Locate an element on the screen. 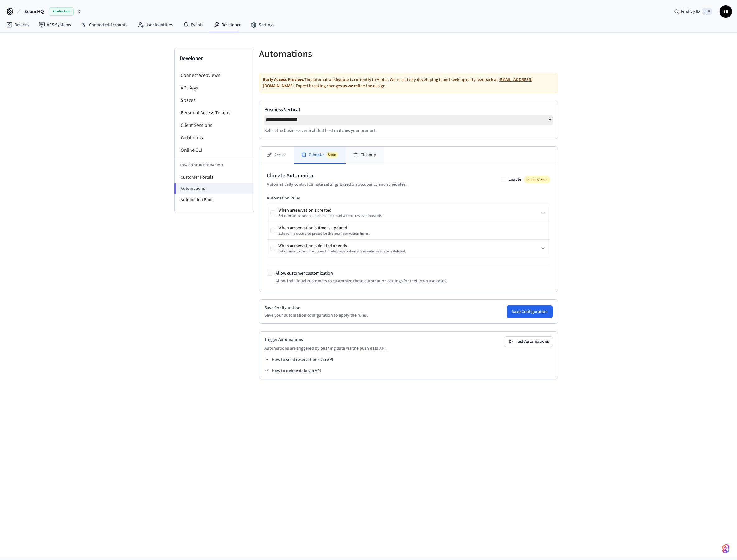  label: Business Vertical is located at coordinates (409, 110).